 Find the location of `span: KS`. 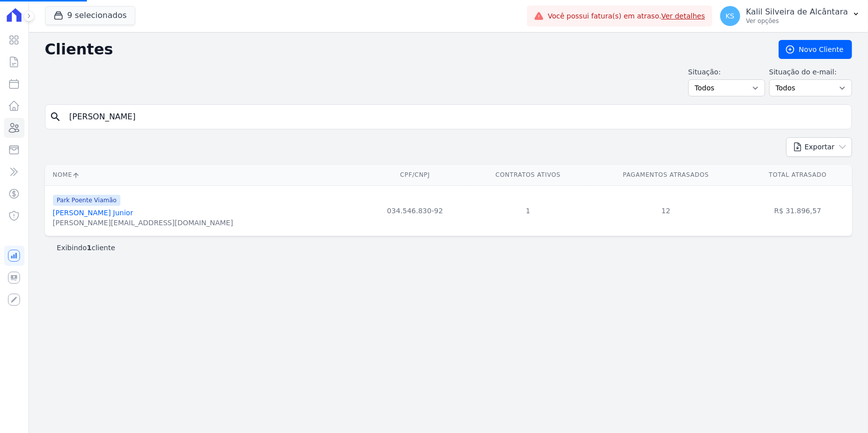

span: KS is located at coordinates (730, 16).